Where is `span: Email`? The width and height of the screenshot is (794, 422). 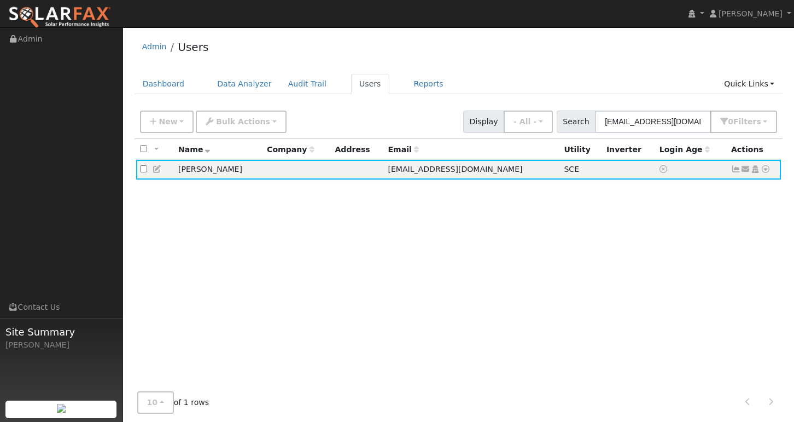
span: Email is located at coordinates (403, 149).